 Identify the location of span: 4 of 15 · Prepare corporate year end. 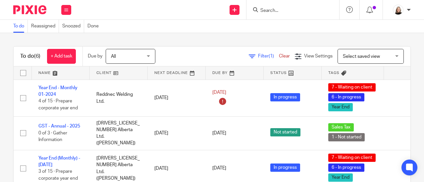
(58, 105).